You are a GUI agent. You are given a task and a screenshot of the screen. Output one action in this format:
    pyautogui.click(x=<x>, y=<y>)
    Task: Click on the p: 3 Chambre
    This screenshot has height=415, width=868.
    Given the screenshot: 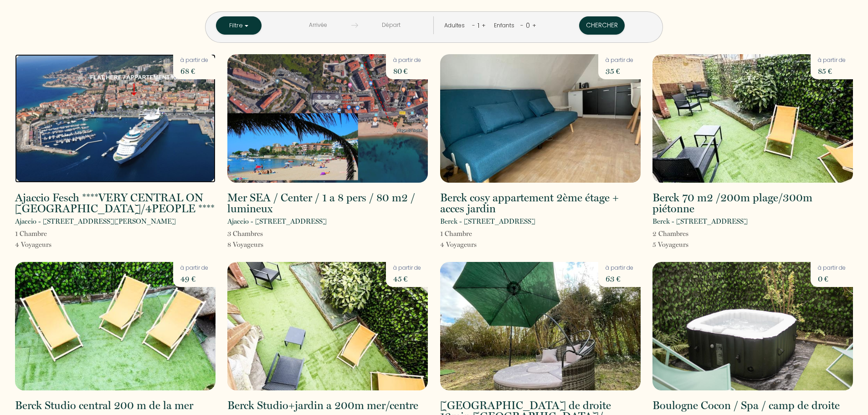 What is the action you would take?
    pyautogui.click(x=245, y=233)
    